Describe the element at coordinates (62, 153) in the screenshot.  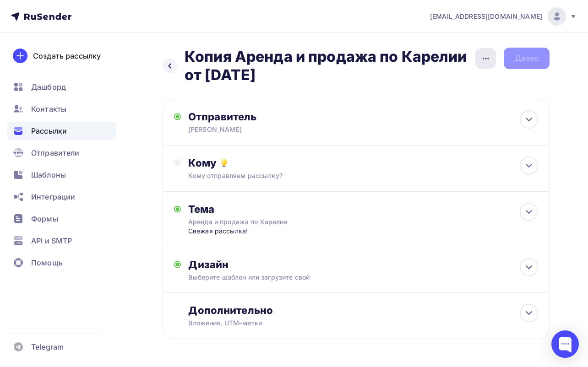
I see `a: Отправители` at that location.